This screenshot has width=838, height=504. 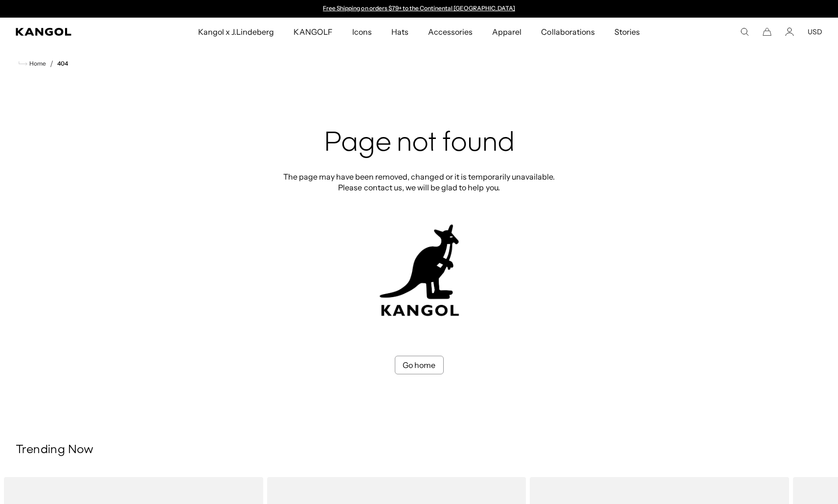 I want to click on span: Apparel, so click(x=507, y=31).